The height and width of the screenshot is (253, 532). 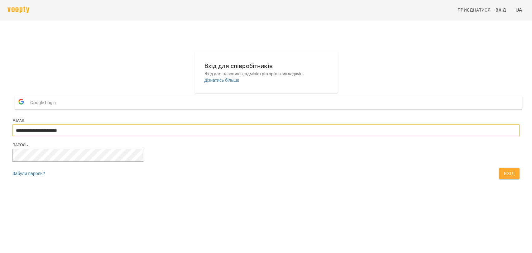 I want to click on h6: Вхід для співробітників, so click(x=266, y=66).